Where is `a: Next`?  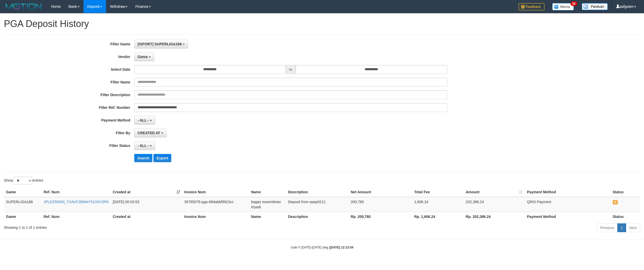
a: Next is located at coordinates (633, 227).